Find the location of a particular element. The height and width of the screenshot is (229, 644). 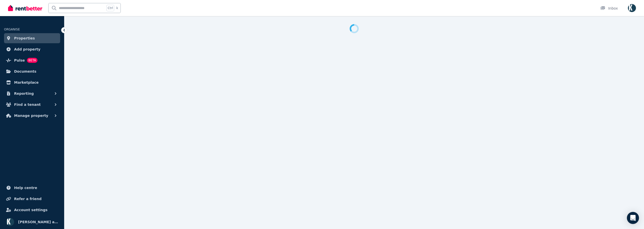

a: Account settings is located at coordinates (32, 210).